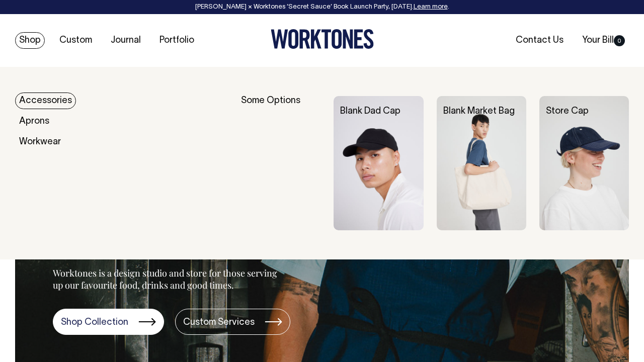  What do you see at coordinates (584, 163) in the screenshot?
I see `img: Store Cap` at bounding box center [584, 163].